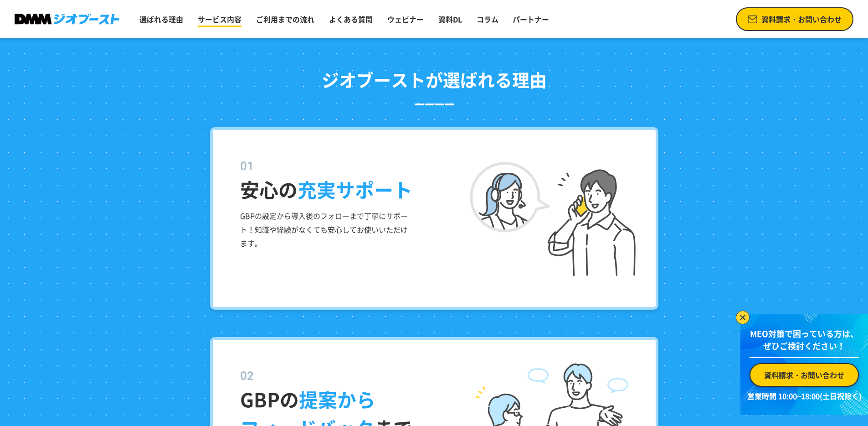  I want to click on p: GBPの設定から導入後のフォローまで丁寧にサポート！知識や経験がなくても安心してお使いいただけます。, so click(326, 230).